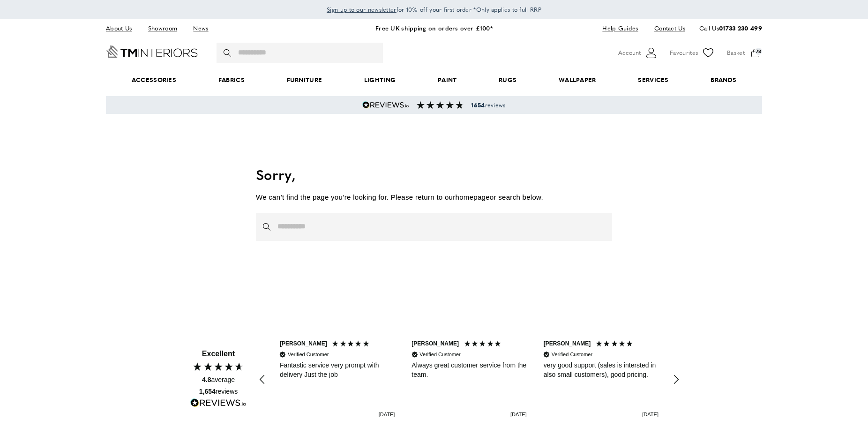 Image resolution: width=868 pixels, height=427 pixels. I want to click on a: Read more reviews on REVIEWS.io, so click(218, 405).